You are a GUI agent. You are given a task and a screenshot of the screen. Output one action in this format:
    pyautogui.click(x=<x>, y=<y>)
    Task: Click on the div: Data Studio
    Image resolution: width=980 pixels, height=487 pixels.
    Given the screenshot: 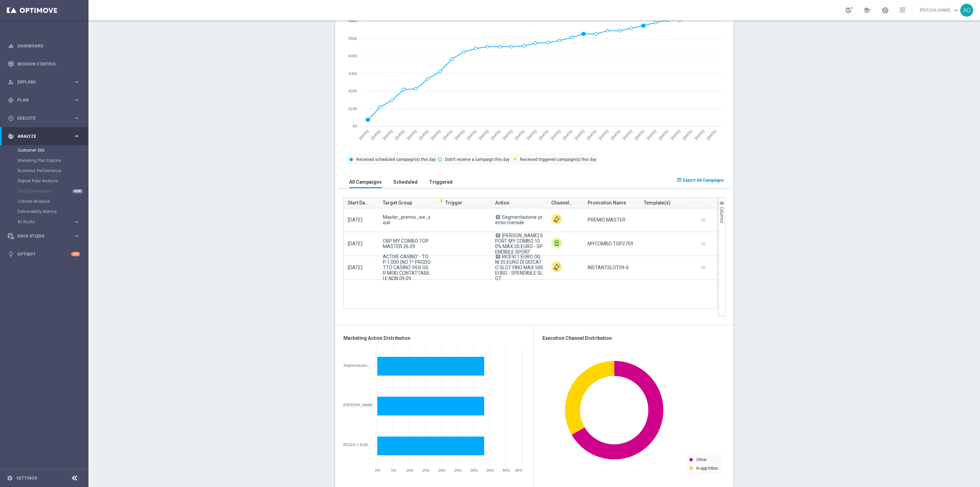 What is the action you would take?
    pyautogui.click(x=41, y=236)
    